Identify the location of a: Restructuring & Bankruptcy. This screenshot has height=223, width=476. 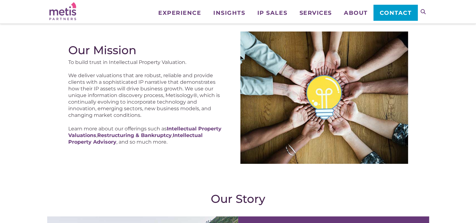
(134, 135).